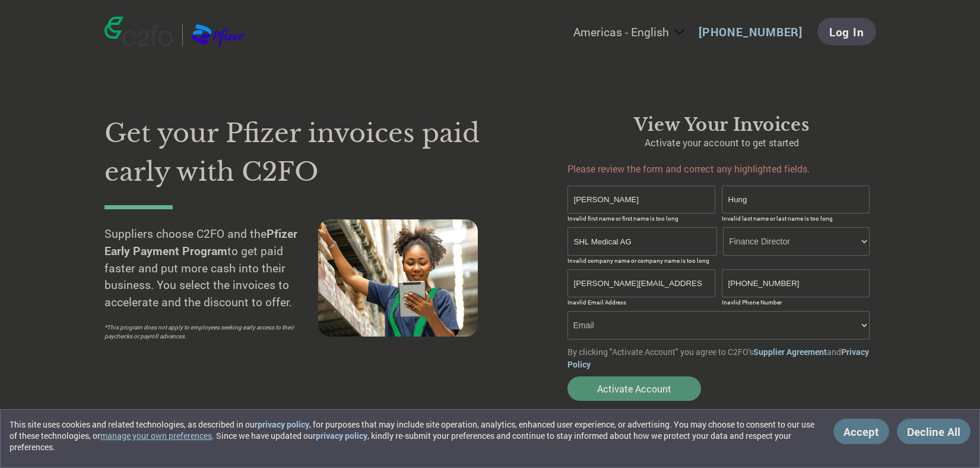  I want to click on button: Activate Account, so click(634, 388).